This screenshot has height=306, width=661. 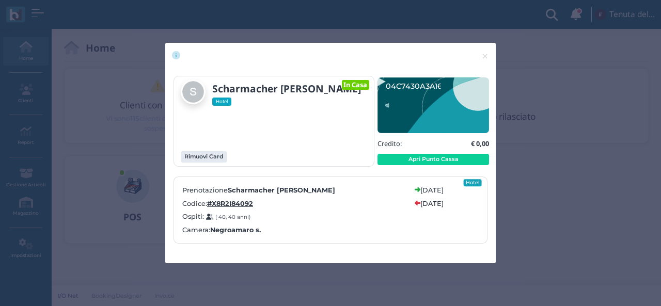 I want to click on img: Scharmacher Dietmar, so click(x=193, y=92).